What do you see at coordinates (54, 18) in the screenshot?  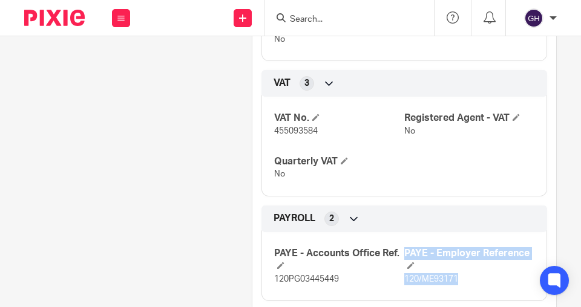 I see `img: Pixie` at bounding box center [54, 18].